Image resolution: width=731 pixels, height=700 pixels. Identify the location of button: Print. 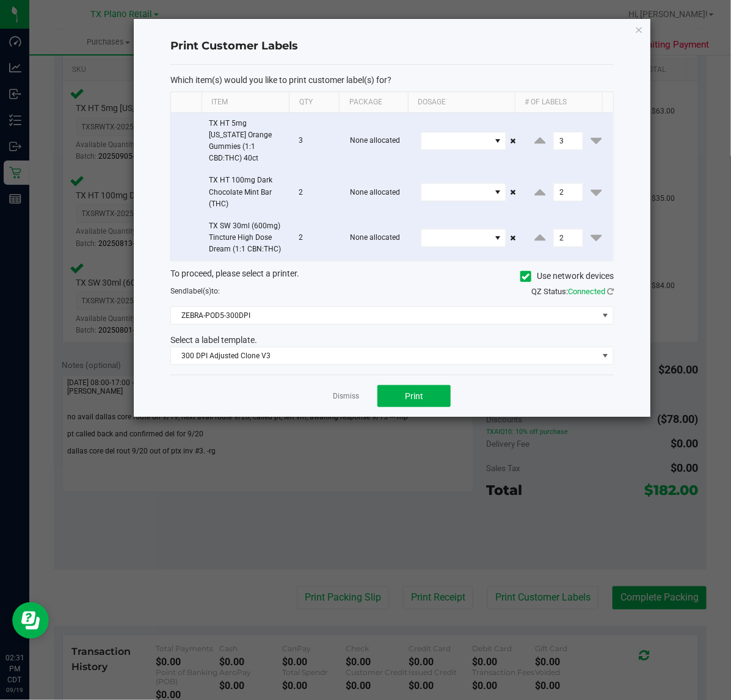
(414, 396).